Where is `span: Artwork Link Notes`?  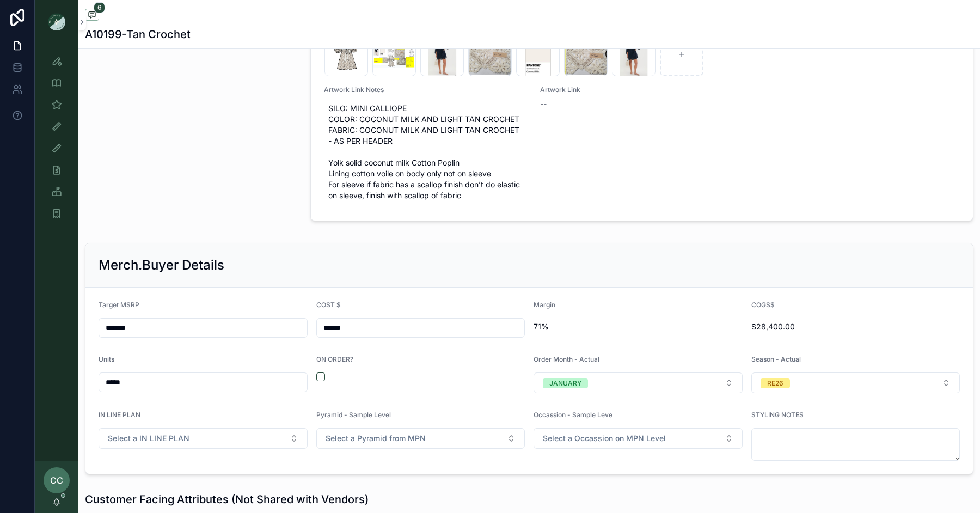
span: Artwork Link Notes is located at coordinates (425, 90).